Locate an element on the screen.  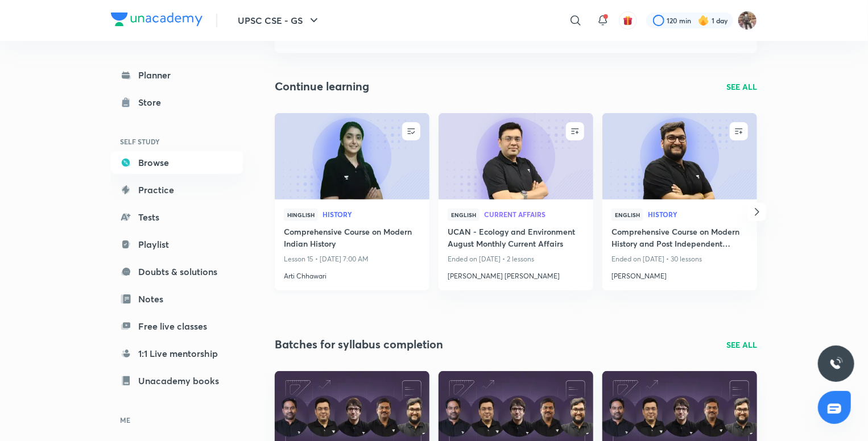
a: Arti Chhawari is located at coordinates (352, 274).